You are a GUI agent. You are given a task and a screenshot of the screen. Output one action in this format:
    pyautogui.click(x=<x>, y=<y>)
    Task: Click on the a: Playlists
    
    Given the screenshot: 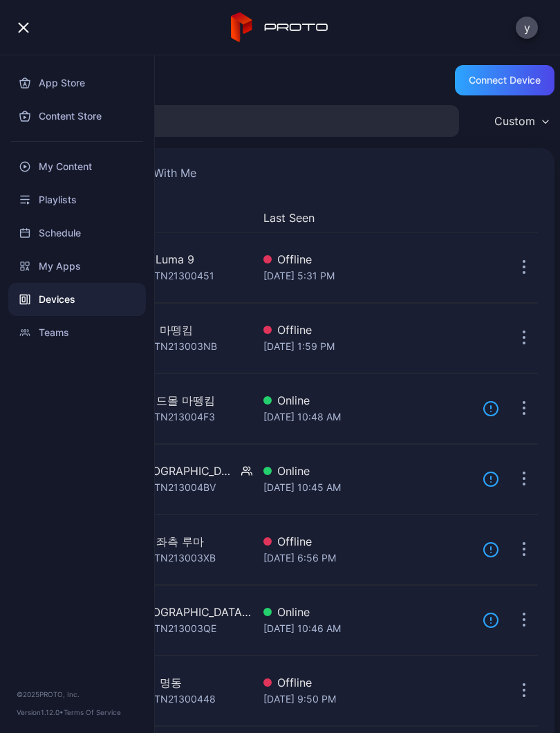 What is the action you would take?
    pyautogui.click(x=77, y=200)
    